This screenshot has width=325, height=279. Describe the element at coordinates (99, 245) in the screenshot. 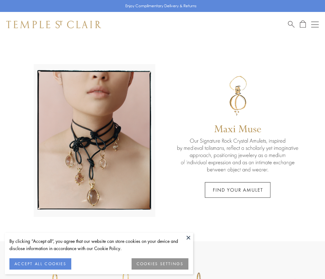

I see `div: By clicking “Accept all”, you agree that our website can store cookies on your device and disclos...` at that location.